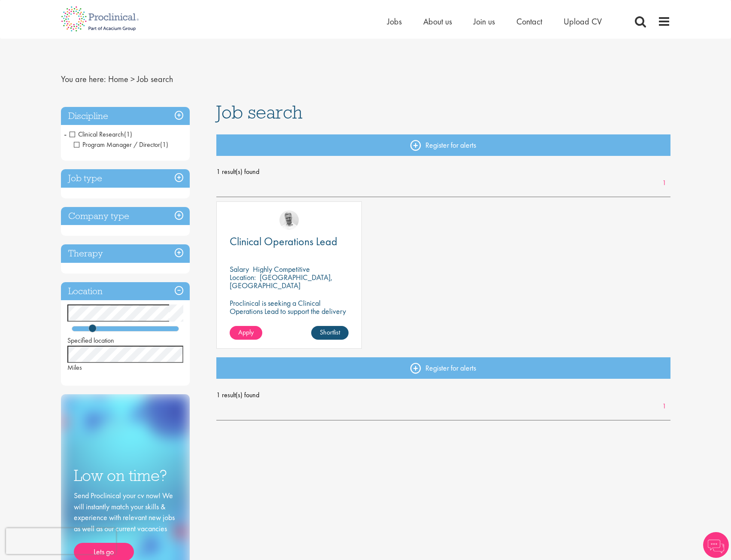  Describe the element at coordinates (289, 311) in the screenshot. I see `p: Proclinical is seeking a Clinical Operations Lead to support the delivery of clinical trials in o...` at that location.